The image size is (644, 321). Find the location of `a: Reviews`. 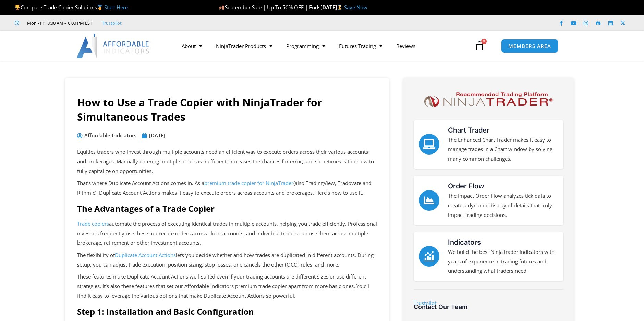

a: Reviews is located at coordinates (406, 46).